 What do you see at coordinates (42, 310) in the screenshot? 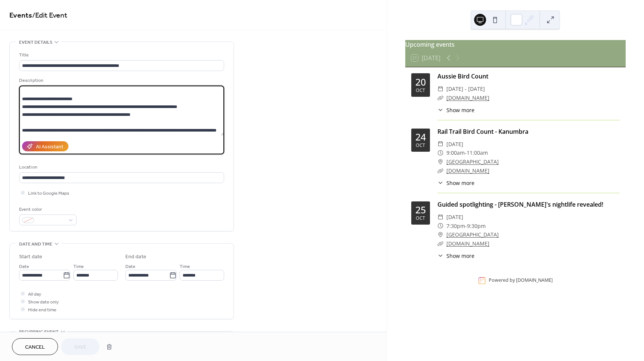
I see `span: Hide end time` at bounding box center [42, 310].